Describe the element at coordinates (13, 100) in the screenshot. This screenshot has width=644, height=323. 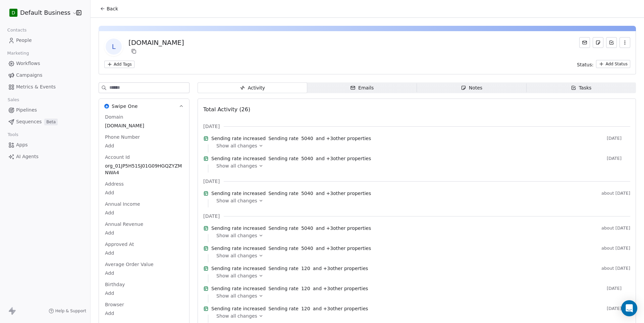
I see `span: Sales` at that location.